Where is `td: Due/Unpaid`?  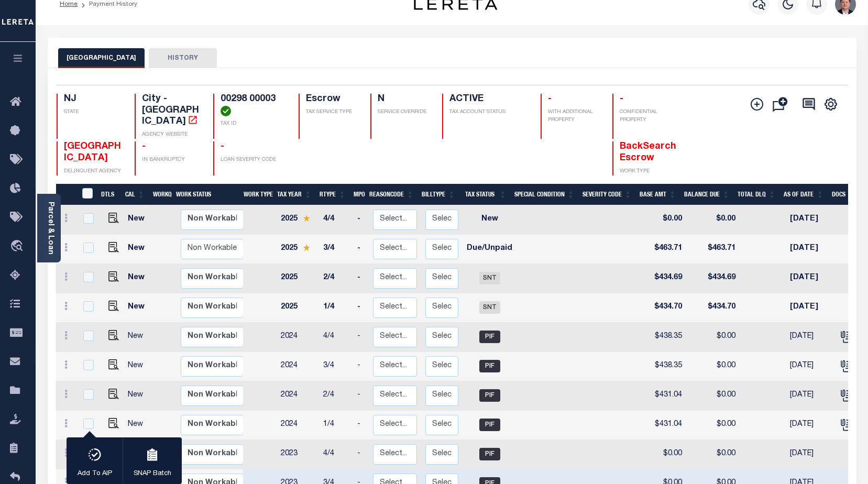
td: Due/Unpaid is located at coordinates (489, 249).